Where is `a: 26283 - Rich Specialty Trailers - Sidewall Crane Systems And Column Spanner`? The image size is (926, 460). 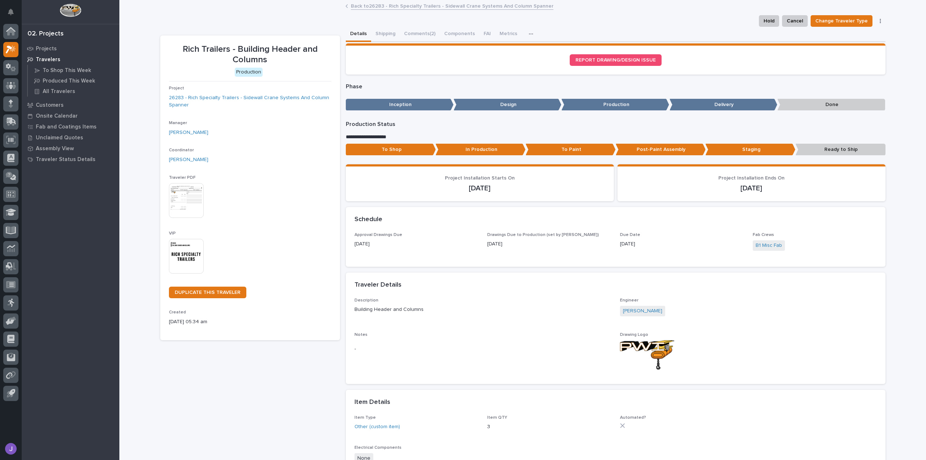 a: 26283 - Rich Specialty Trailers - Sidewall Crane Systems And Column Spanner is located at coordinates (250, 102).